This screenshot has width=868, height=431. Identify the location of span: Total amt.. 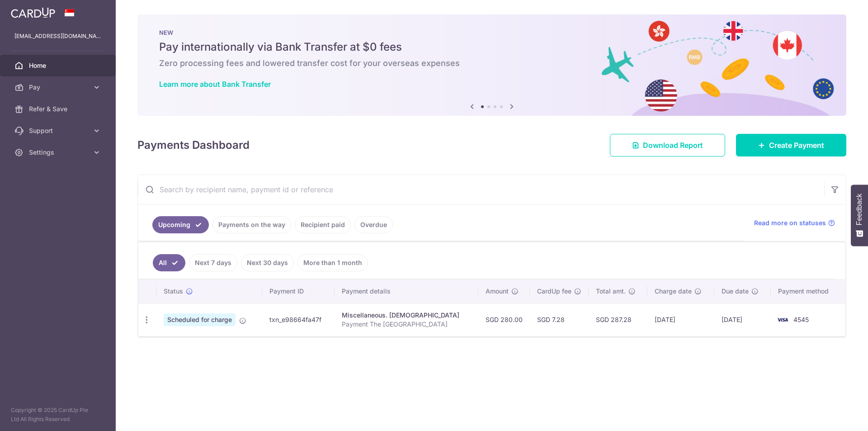
(611, 292).